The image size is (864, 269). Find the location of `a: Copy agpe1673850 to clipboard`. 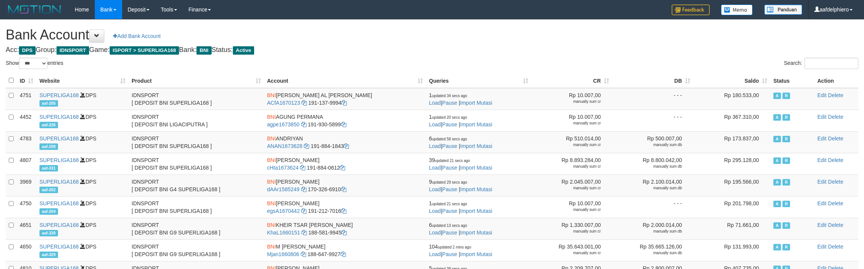

a: Copy agpe1673850 to clipboard is located at coordinates (304, 124).